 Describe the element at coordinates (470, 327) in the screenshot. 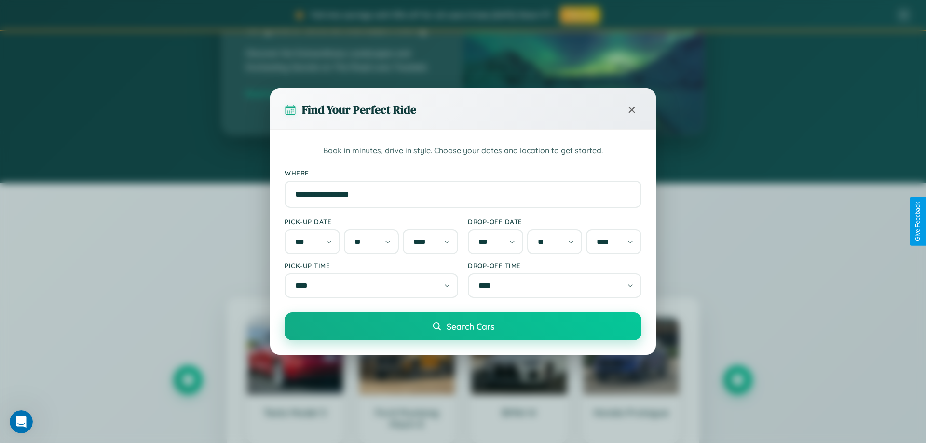

I see `span: Search Cars` at that location.